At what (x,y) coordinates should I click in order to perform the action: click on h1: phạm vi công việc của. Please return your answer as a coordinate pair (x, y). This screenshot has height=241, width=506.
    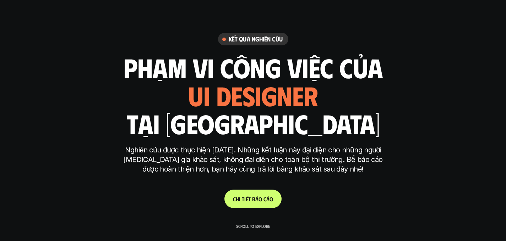
    Looking at the image, I should click on (253, 67).